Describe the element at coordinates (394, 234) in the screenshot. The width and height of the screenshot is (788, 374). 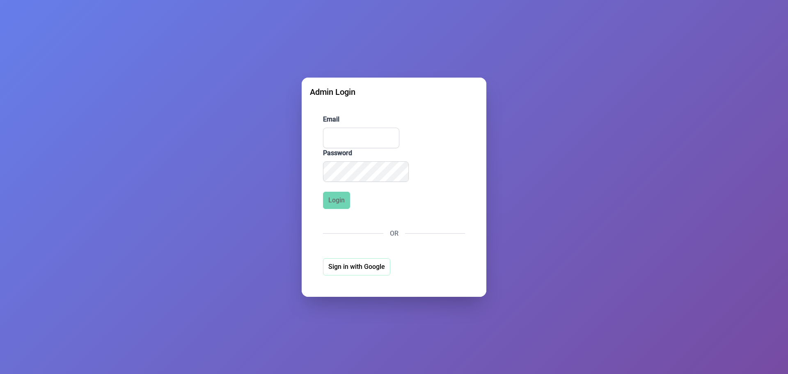
I see `div: OR` at that location.